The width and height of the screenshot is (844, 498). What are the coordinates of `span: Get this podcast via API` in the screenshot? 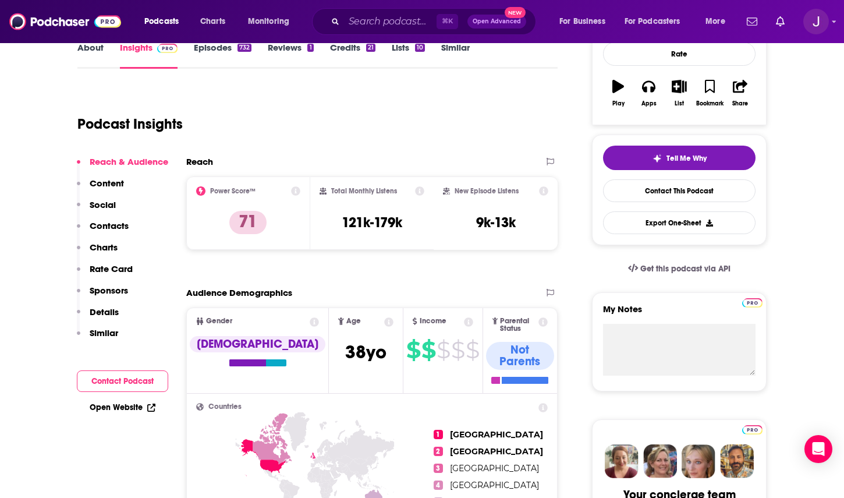 It's located at (685, 268).